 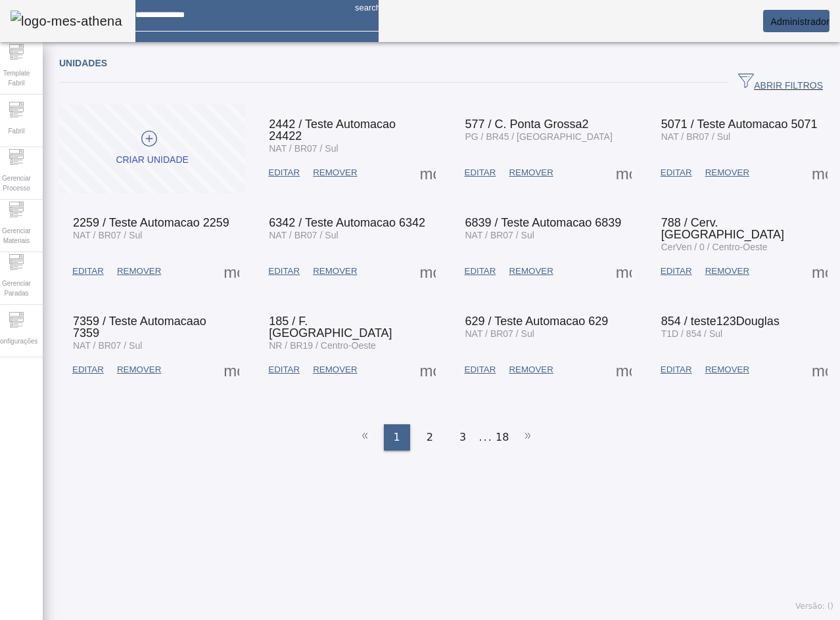 What do you see at coordinates (720, 321) in the screenshot?
I see `span: 854 / teste123Douglas` at bounding box center [720, 321].